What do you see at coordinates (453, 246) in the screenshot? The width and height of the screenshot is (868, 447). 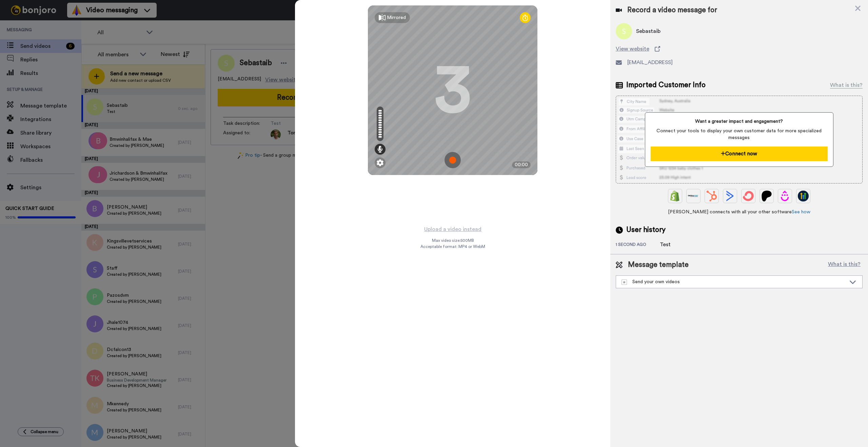 I see `span: Acceptable format: MP4 or WebM` at bounding box center [453, 246].